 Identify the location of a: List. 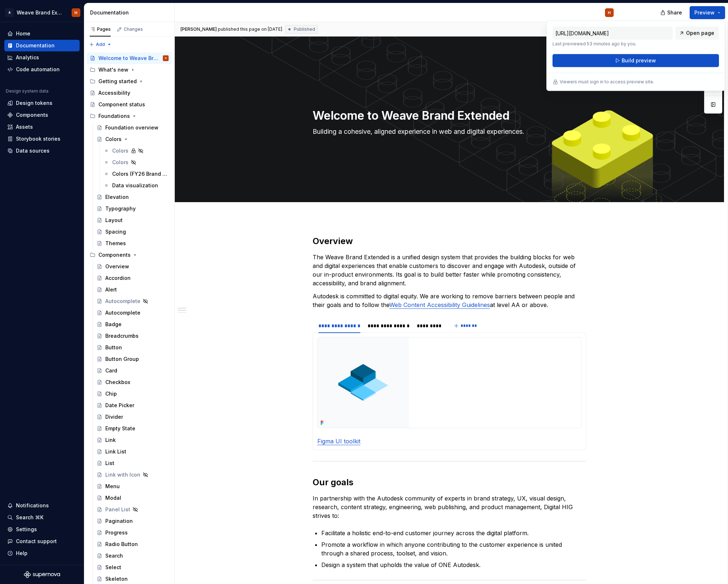
(132, 463).